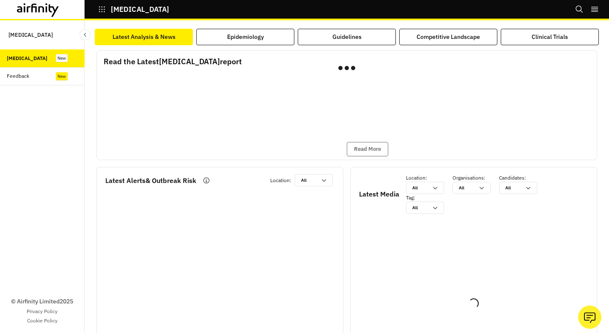  What do you see at coordinates (579, 9) in the screenshot?
I see `button: Search` at bounding box center [579, 9].